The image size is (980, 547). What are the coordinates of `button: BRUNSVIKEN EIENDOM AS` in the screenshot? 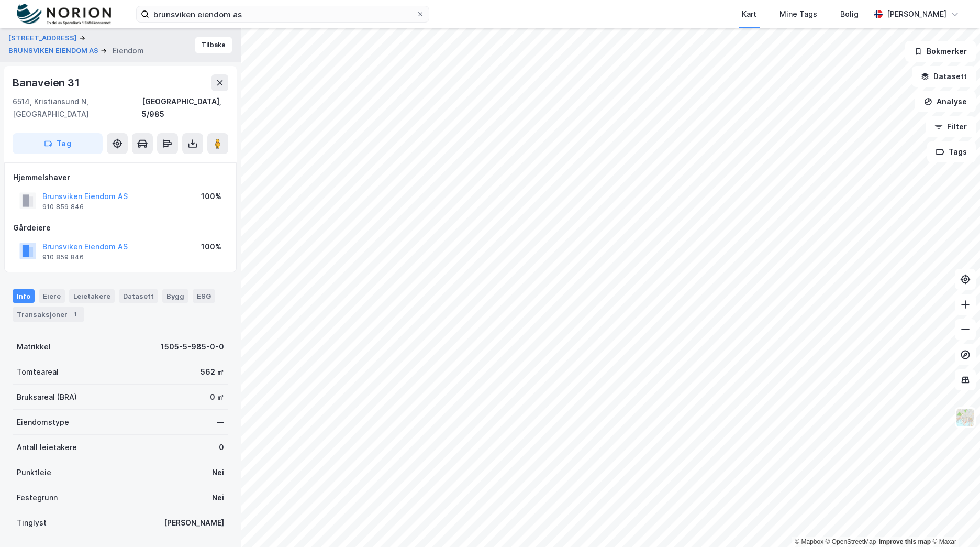 It's located at (54, 51).